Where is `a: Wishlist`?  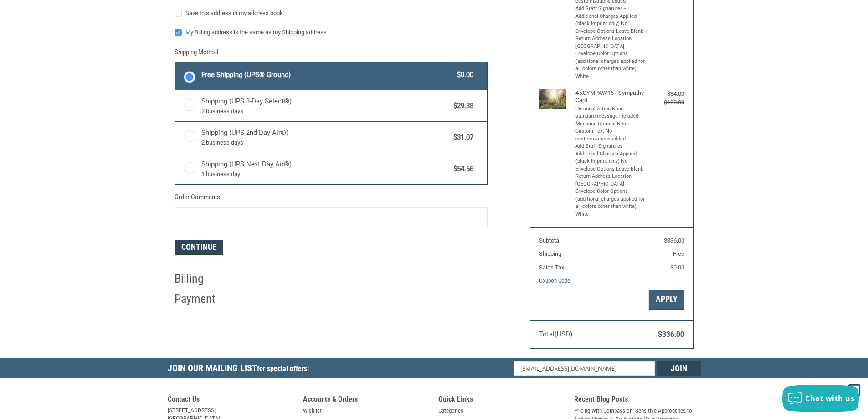
a: Wishlist is located at coordinates (312, 411).